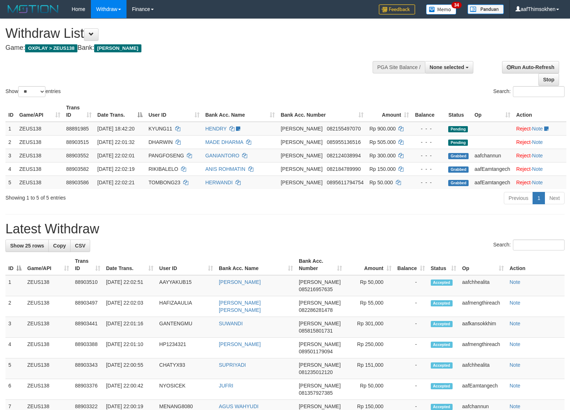  Describe the element at coordinates (345, 182) in the screenshot. I see `span: Copy 0895611794754 to clipboard` at that location.